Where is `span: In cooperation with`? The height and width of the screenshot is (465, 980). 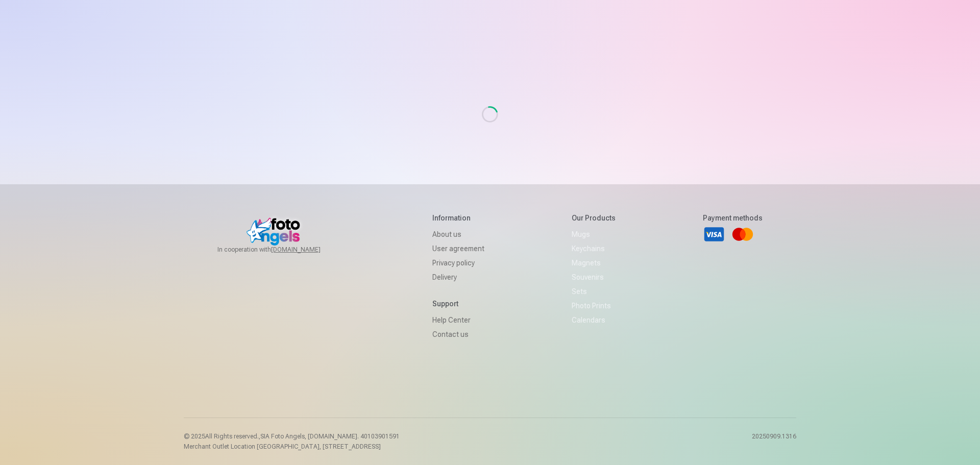 span: In cooperation with is located at coordinates (281, 249).